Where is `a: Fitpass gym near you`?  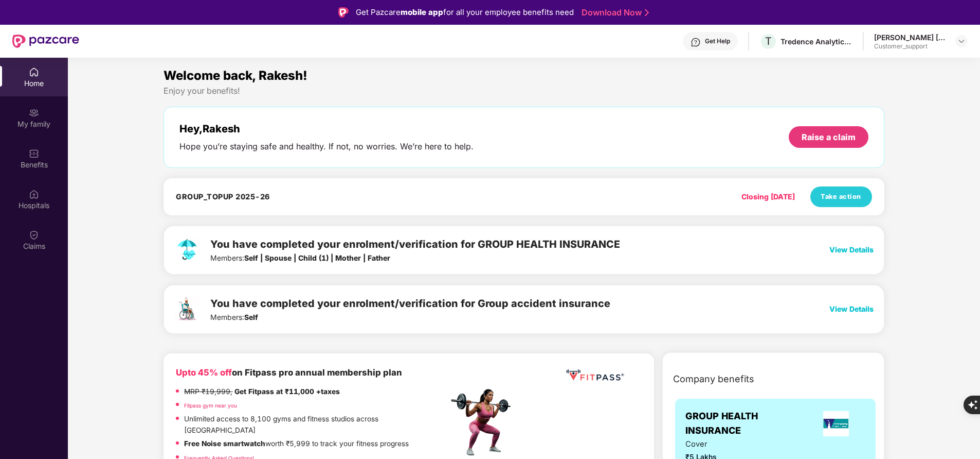
a: Fitpass gym near you is located at coordinates (210, 405).